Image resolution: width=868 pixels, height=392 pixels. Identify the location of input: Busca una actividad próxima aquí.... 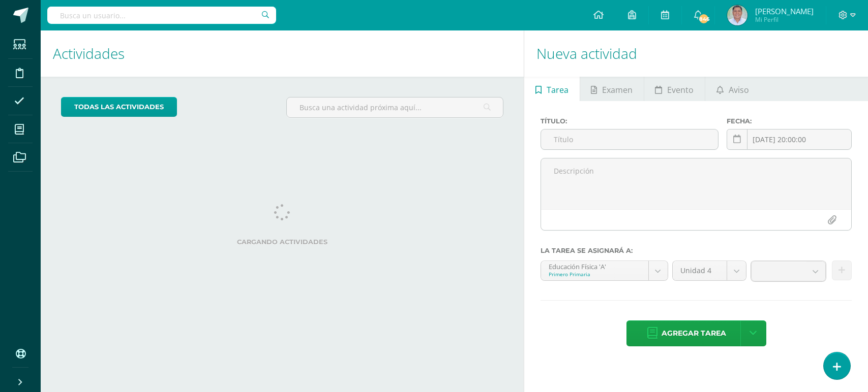
(394, 107).